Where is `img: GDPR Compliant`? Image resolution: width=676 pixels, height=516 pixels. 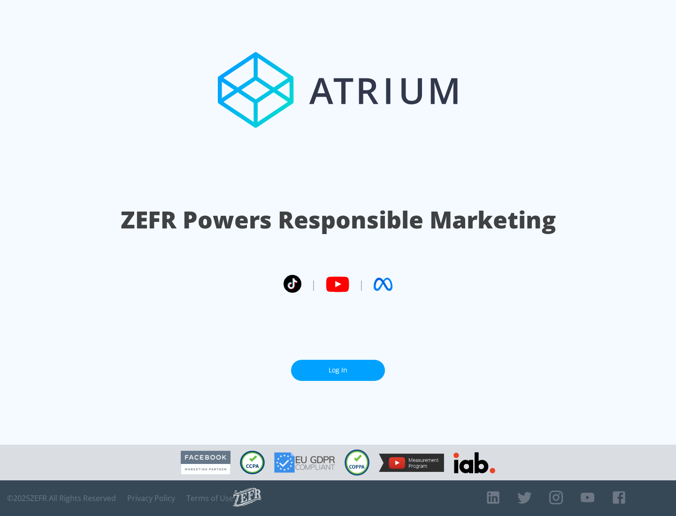
img: GDPR Compliant is located at coordinates (305, 463).